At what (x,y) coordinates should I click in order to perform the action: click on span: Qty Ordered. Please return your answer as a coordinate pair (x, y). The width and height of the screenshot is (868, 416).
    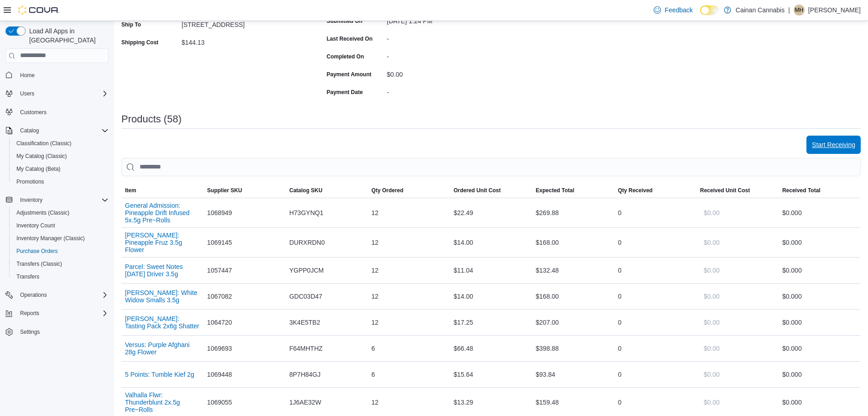
    Looking at the image, I should click on (387, 190).